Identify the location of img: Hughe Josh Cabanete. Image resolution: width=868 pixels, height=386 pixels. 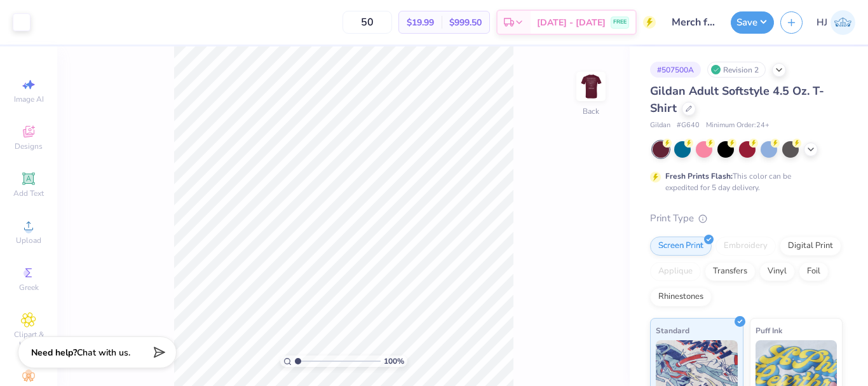
(842, 23).